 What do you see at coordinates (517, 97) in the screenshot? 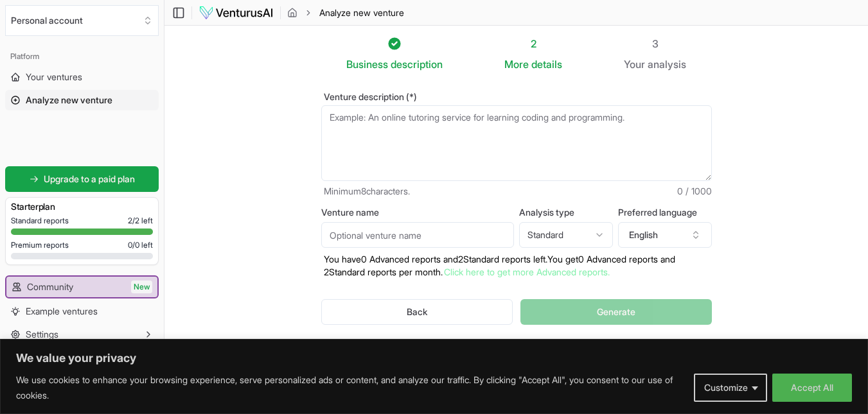
I see `label: Venture description (*)` at bounding box center [517, 97].